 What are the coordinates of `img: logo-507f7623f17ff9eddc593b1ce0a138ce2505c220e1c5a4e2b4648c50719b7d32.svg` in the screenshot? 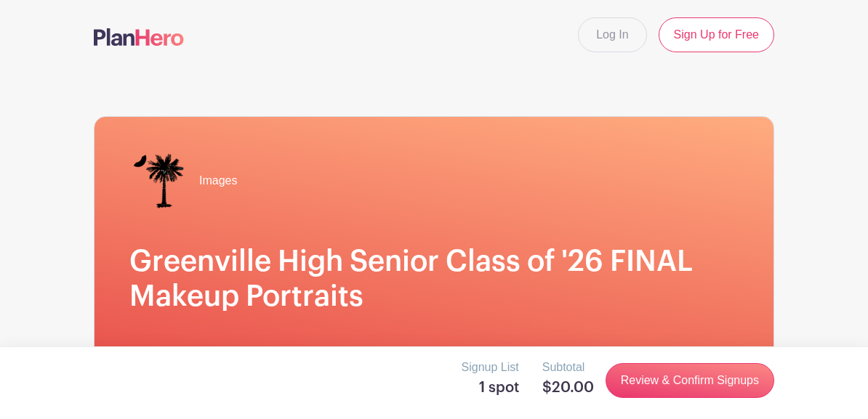 It's located at (139, 37).